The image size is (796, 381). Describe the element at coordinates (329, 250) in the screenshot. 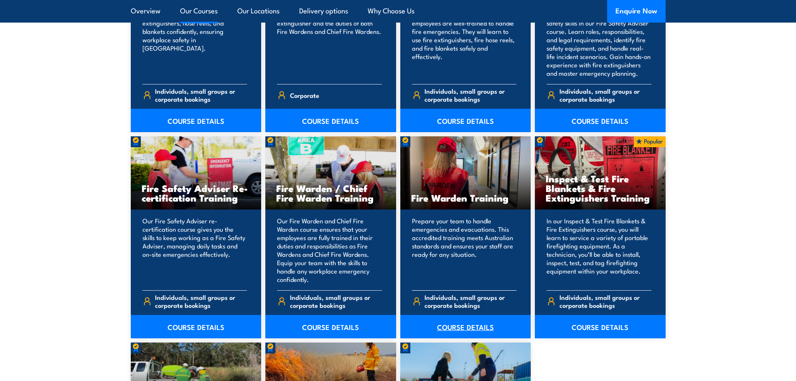

I see `p: Our Fire Warden and Chief Fire Warden course ensures that your employees are fully trained in the...` at that location.